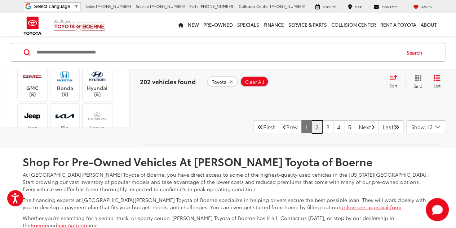 The width and height of the screenshot is (456, 228). I want to click on a: 2, so click(317, 127).